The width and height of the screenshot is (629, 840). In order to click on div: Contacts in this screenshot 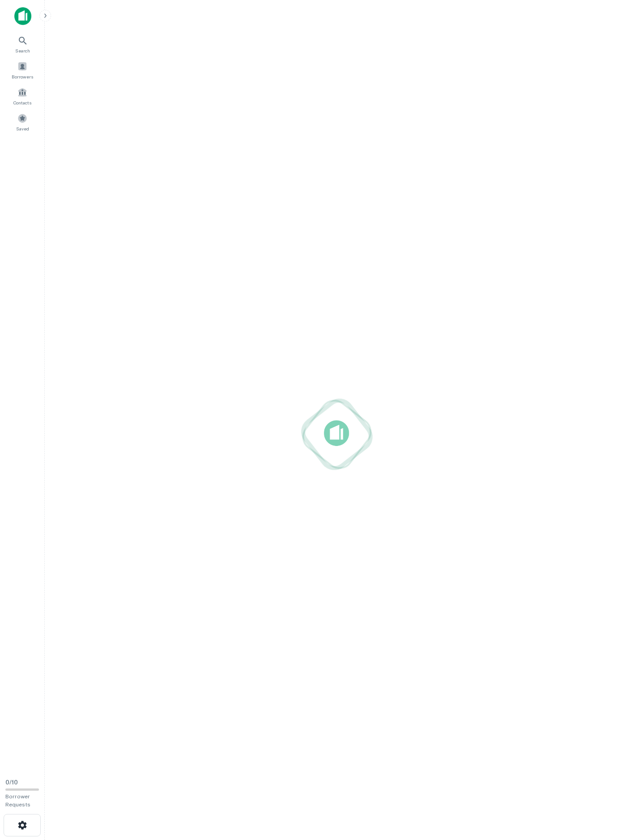, I will do `click(22, 96)`.